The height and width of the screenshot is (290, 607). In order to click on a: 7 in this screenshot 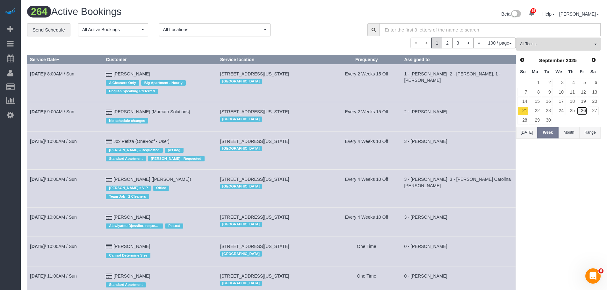, I will do `click(523, 92)`.